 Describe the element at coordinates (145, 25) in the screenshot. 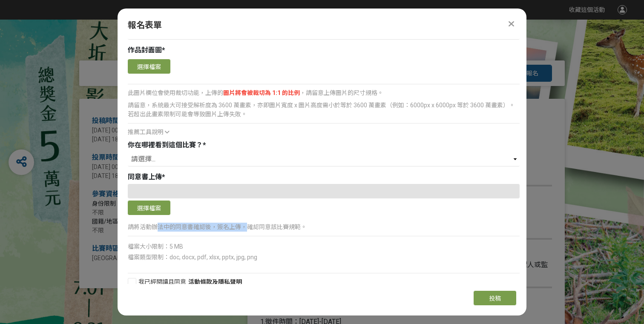

I see `span: 報名表單` at that location.